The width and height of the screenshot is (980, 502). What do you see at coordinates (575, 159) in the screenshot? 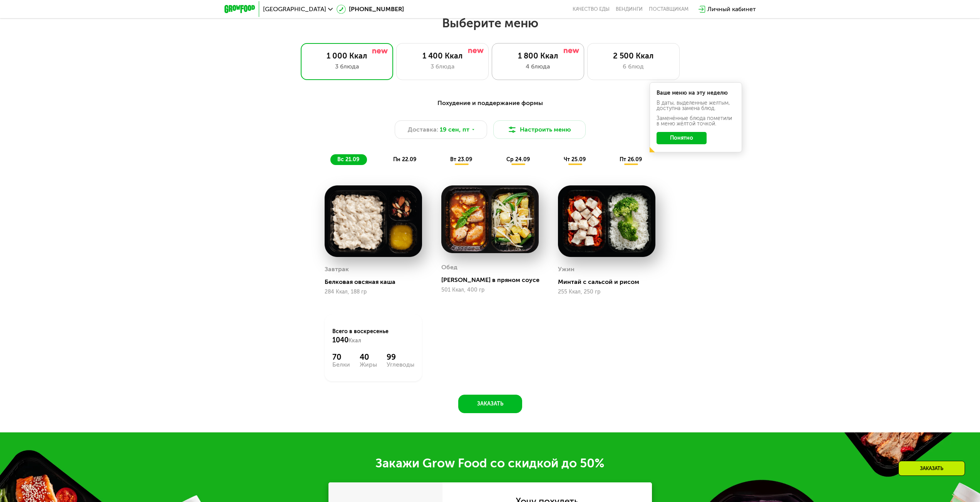
I see `span: чт 25.09` at bounding box center [575, 159].